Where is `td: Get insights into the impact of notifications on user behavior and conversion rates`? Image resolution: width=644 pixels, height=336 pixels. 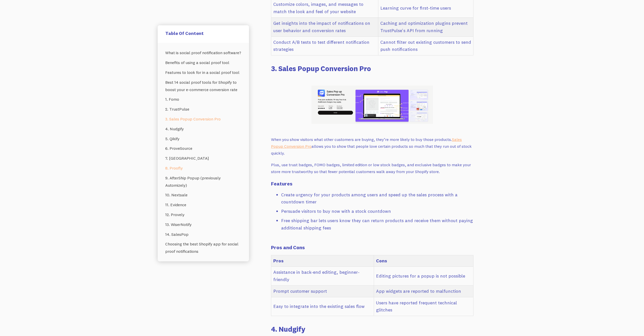 td: Get insights into the impact of notifications on user behavior and conversion rates is located at coordinates (325, 27).